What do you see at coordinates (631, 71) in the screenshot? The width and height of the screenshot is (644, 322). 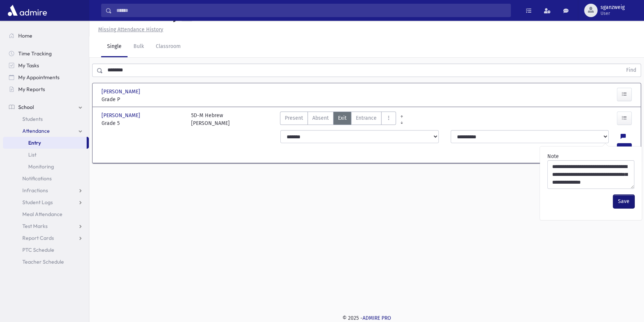 I see `button: Find` at bounding box center [631, 71].